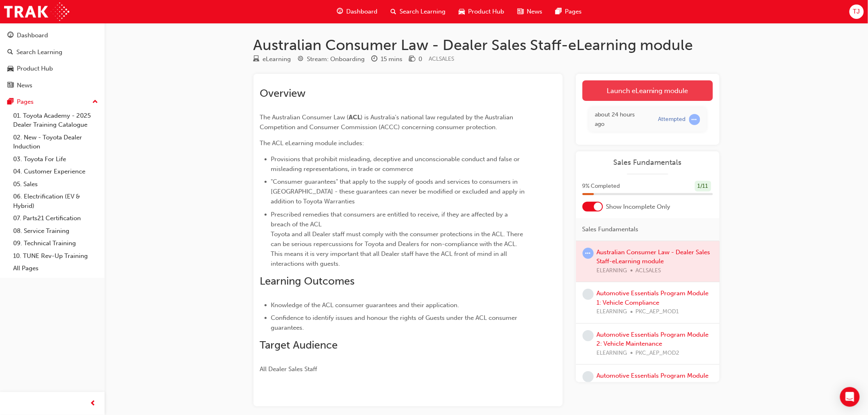 This screenshot has height=415, width=868. What do you see at coordinates (601, 186) in the screenshot?
I see `span: 9 % Completed` at bounding box center [601, 186].